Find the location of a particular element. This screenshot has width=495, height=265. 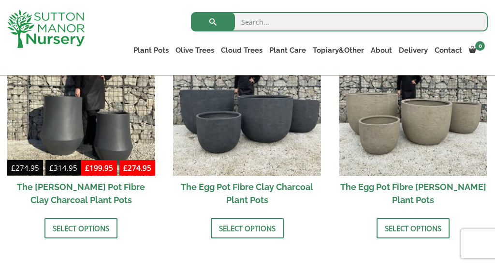

bdi: 199.95 is located at coordinates (99, 168).